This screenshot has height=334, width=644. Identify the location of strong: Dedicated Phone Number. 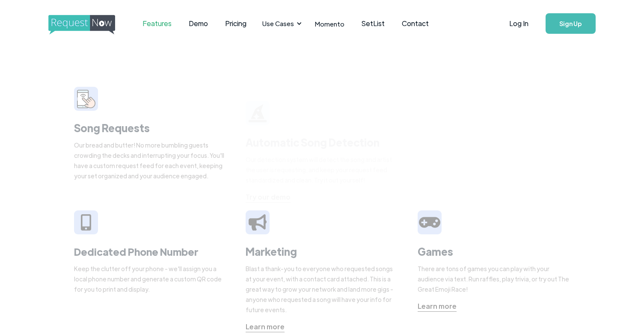
(136, 251).